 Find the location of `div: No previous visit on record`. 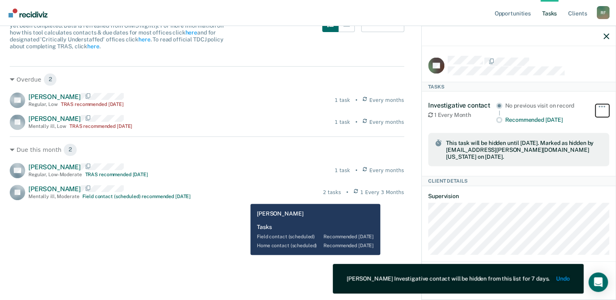

div: No previous visit on record is located at coordinates (546, 106).